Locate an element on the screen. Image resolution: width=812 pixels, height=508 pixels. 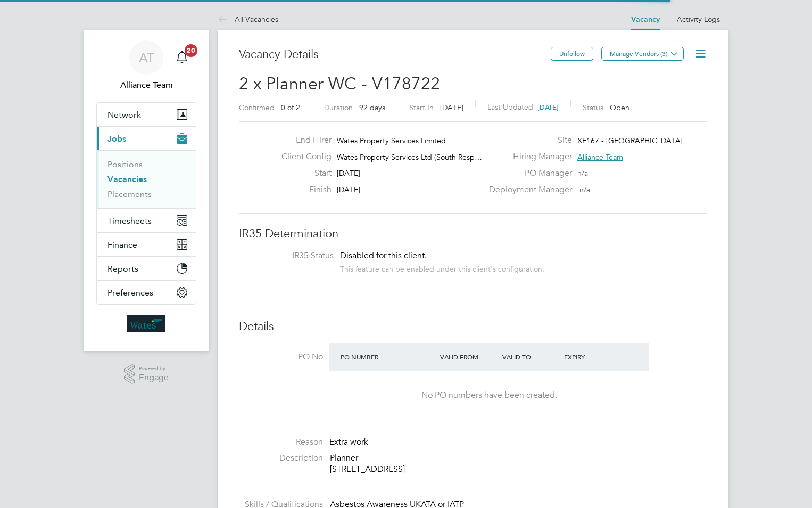
span: 0 of 2 is located at coordinates (290, 107).